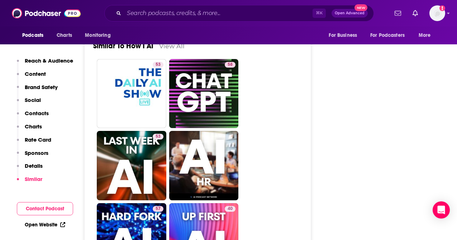 The height and width of the screenshot is (240, 457). I want to click on span: New, so click(361, 8).